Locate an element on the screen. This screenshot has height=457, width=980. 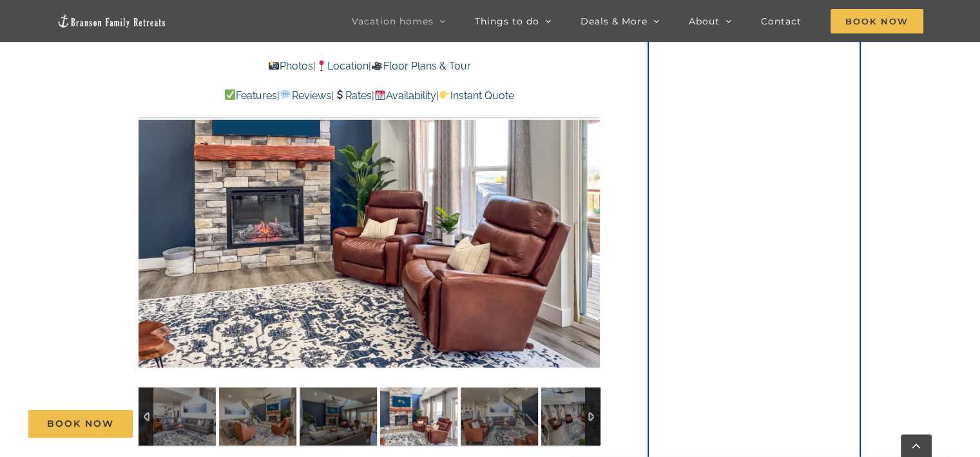
a: Floor Plans & Tour is located at coordinates (421, 65).